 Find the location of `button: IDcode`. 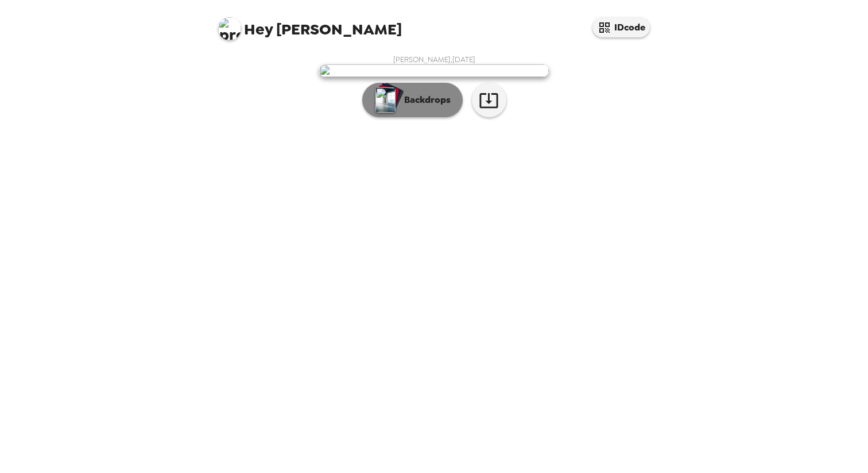

button: IDcode is located at coordinates (621, 27).